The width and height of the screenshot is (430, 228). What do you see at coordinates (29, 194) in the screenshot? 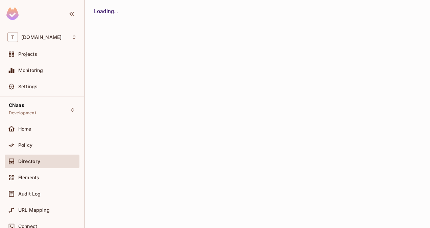
I see `span: Audit Log` at bounding box center [29, 194].